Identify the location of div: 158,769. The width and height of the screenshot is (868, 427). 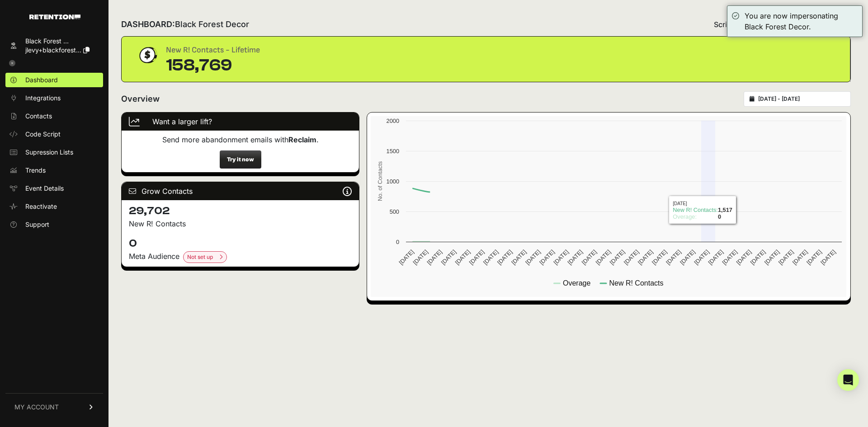
(213, 66).